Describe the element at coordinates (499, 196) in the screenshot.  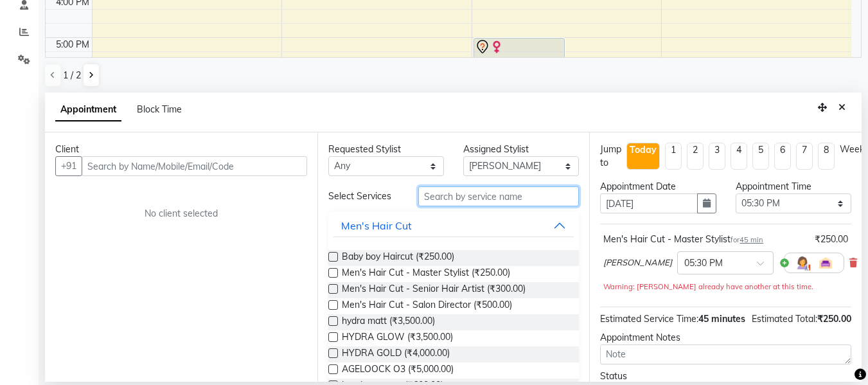
I see `input: Search by service name` at that location.